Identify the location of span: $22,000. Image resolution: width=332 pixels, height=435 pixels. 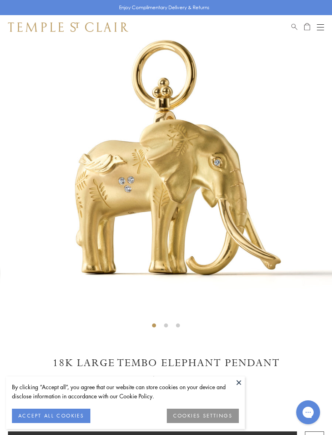
(166, 379).